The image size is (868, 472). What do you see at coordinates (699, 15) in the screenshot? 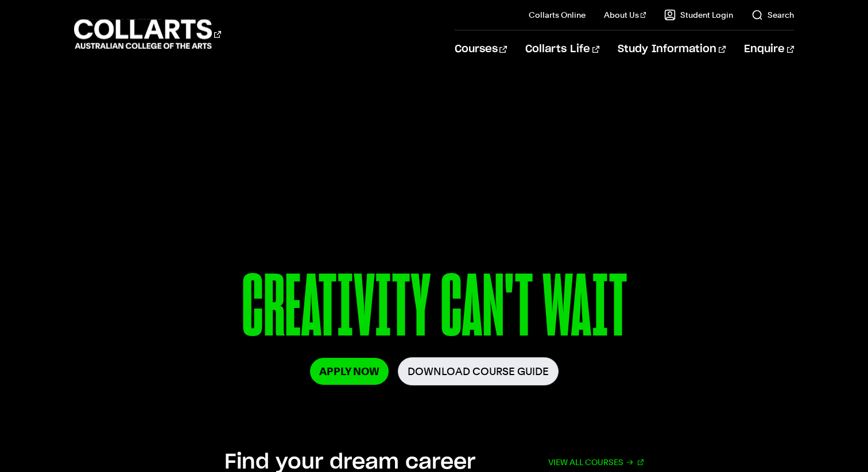
I see `a: Student Login` at bounding box center [699, 15].